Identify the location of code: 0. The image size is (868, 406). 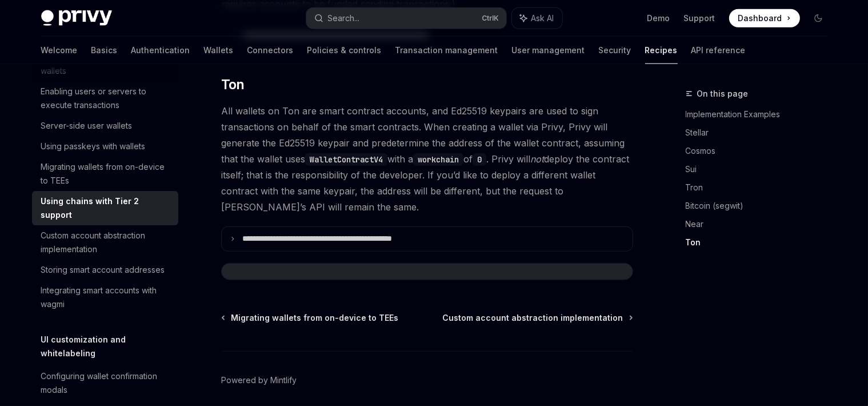
(479, 159).